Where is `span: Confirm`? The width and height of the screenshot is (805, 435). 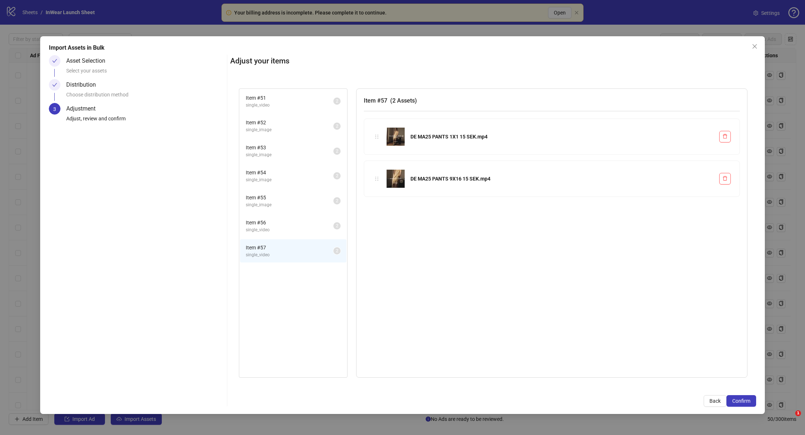 span: Confirm is located at coordinates (742, 401).